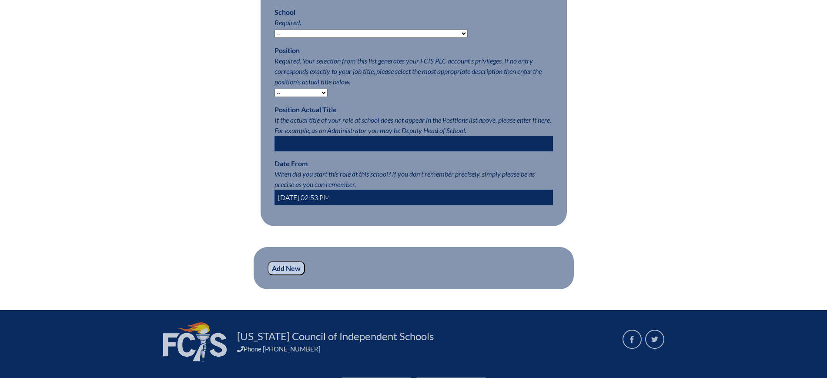  I want to click on img: FCIS_logo_white, so click(195, 342).